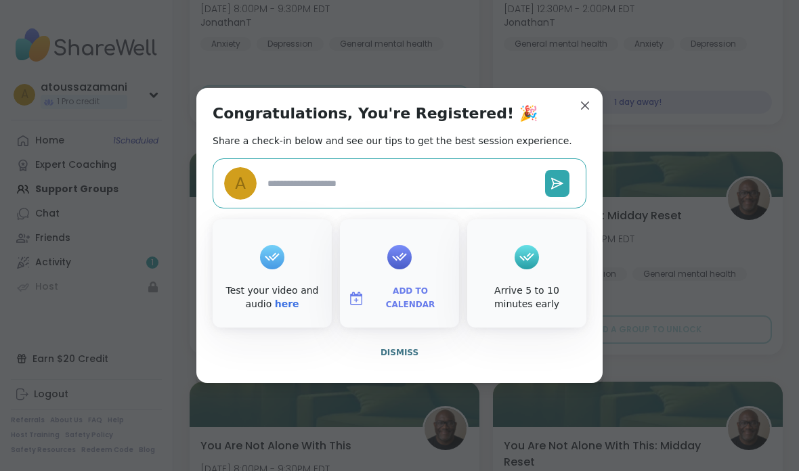 The image size is (799, 471). What do you see at coordinates (527, 297) in the screenshot?
I see `div: Arrive 5 to 10 minutes early` at bounding box center [527, 297].